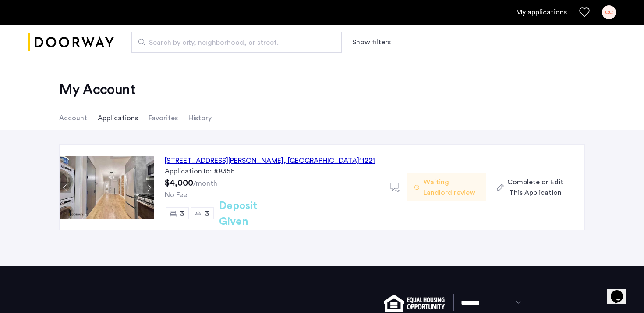  Describe the element at coordinates (163, 118) in the screenshot. I see `li: Favorites` at that location.